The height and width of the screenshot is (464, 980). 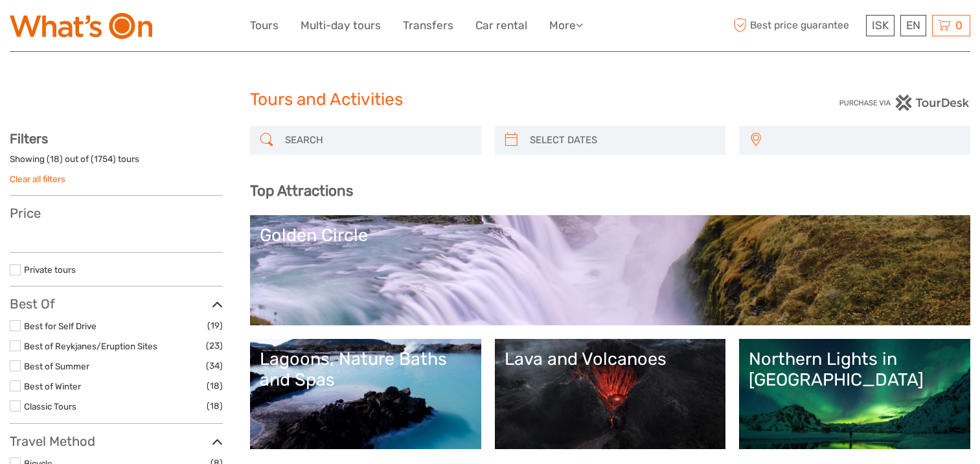 What do you see at coordinates (50, 270) in the screenshot?
I see `a: Private tours` at bounding box center [50, 270].